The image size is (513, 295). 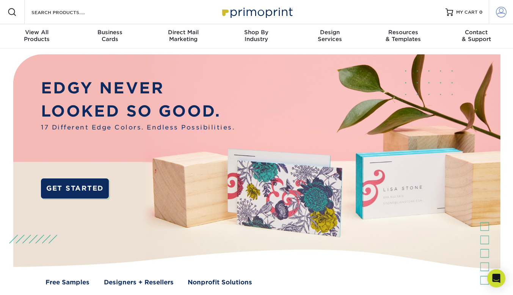 What do you see at coordinates (477, 32) in the screenshot?
I see `span: Contact` at bounding box center [477, 32].